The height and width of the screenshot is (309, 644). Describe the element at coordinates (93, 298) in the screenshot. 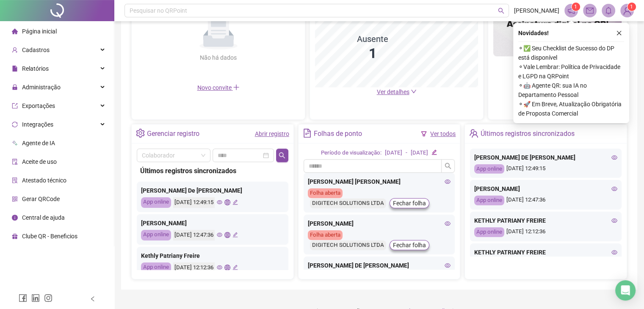

I see `span: left` at that location.